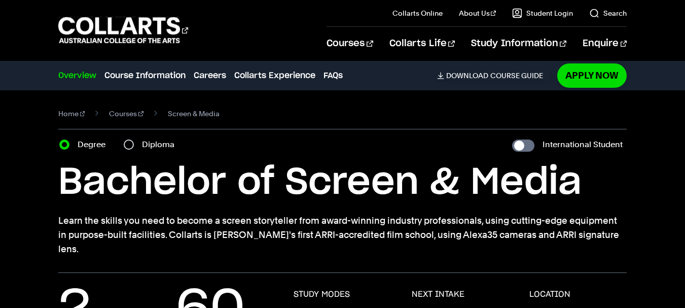  I want to click on label: Degree, so click(94, 145).